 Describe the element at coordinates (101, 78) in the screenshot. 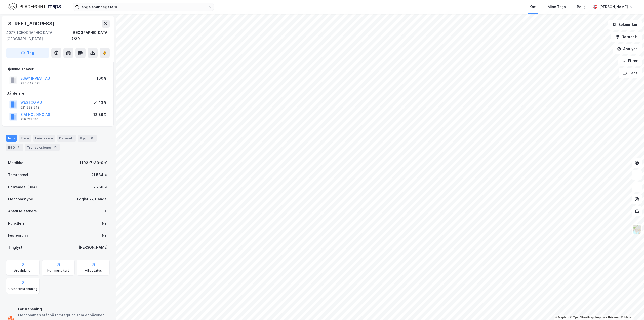

I see `div: 100%` at that location.